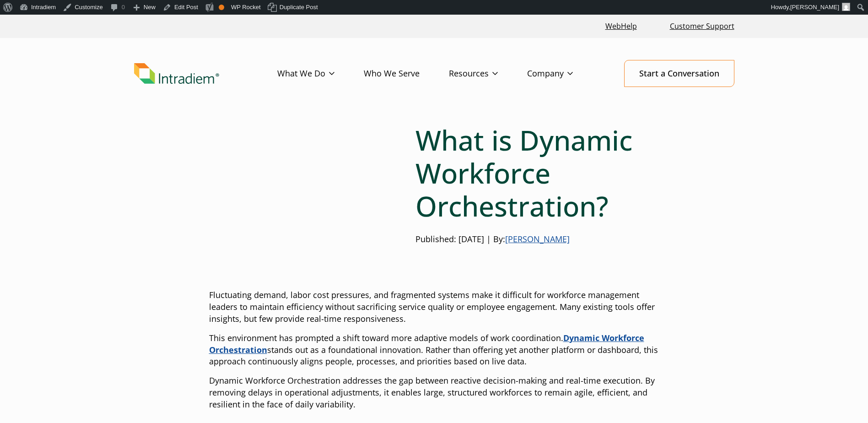 This screenshot has width=868, height=423. Describe the element at coordinates (320, 74) in the screenshot. I see `a: What We Do` at that location.